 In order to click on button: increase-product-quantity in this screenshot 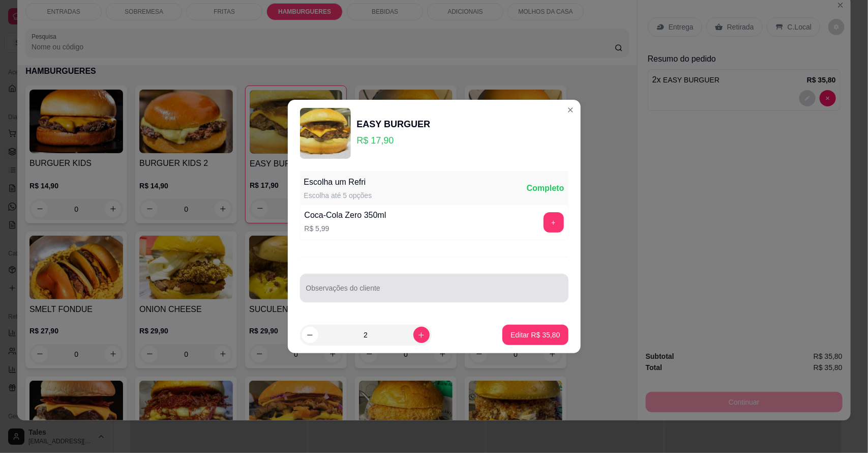, I will do `click(422, 335)`.